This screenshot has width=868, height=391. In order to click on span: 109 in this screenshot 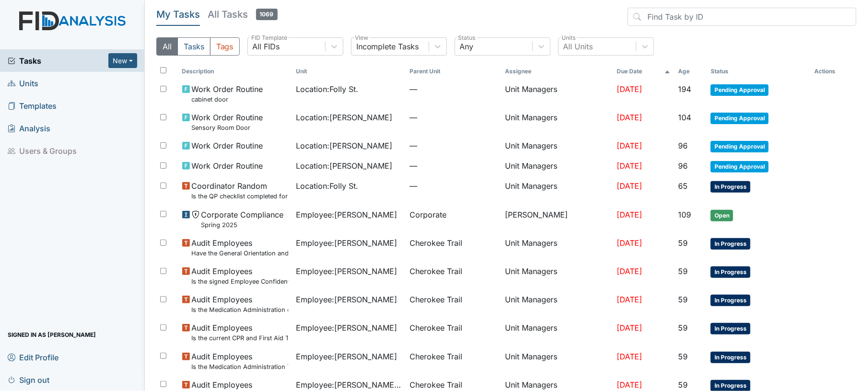, I will do `click(684, 215)`.